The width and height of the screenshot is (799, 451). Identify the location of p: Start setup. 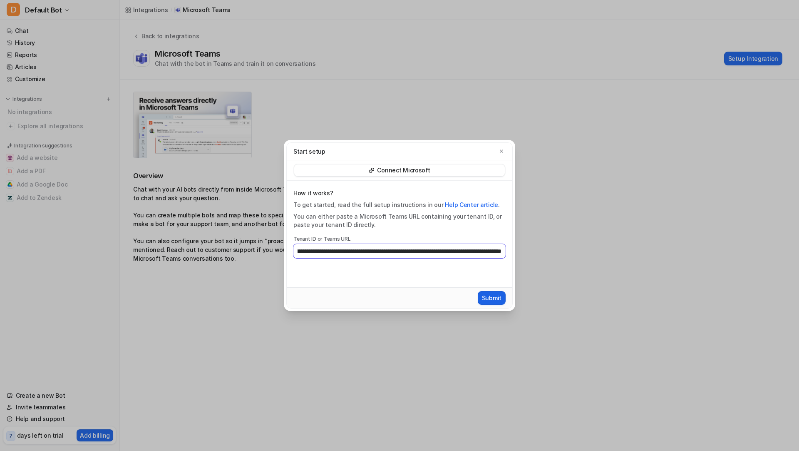
(309, 151).